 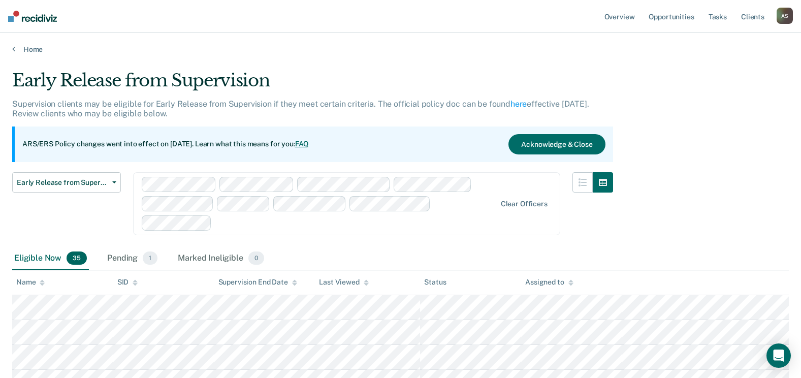 What do you see at coordinates (435, 282) in the screenshot?
I see `div: Status` at bounding box center [435, 282].